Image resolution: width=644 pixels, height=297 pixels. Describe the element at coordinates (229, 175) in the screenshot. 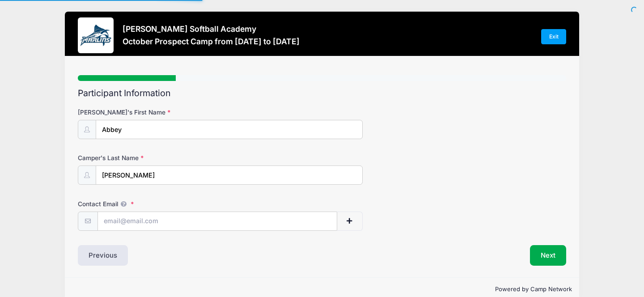

I see `input: Camper's Last Name` at that location.